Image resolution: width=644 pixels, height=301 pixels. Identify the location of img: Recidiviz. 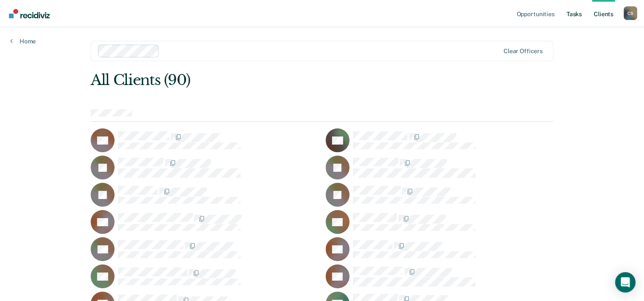
(29, 13).